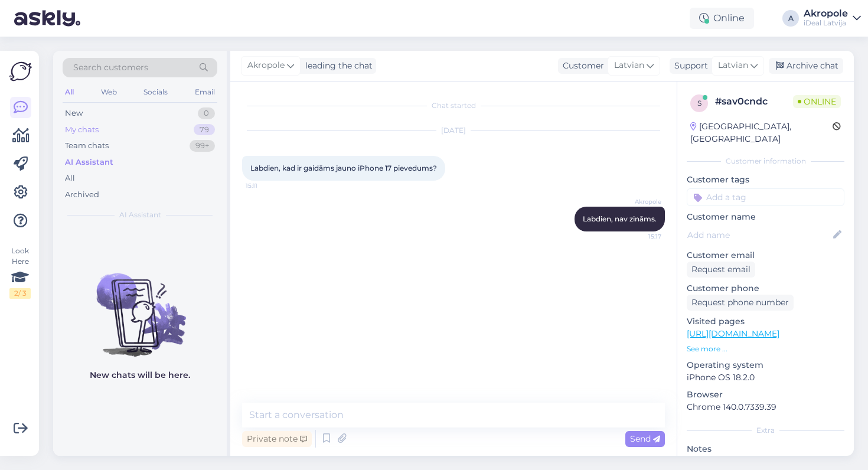  Describe the element at coordinates (765, 377) in the screenshot. I see `p: iPhone OS 18.2.0` at that location.